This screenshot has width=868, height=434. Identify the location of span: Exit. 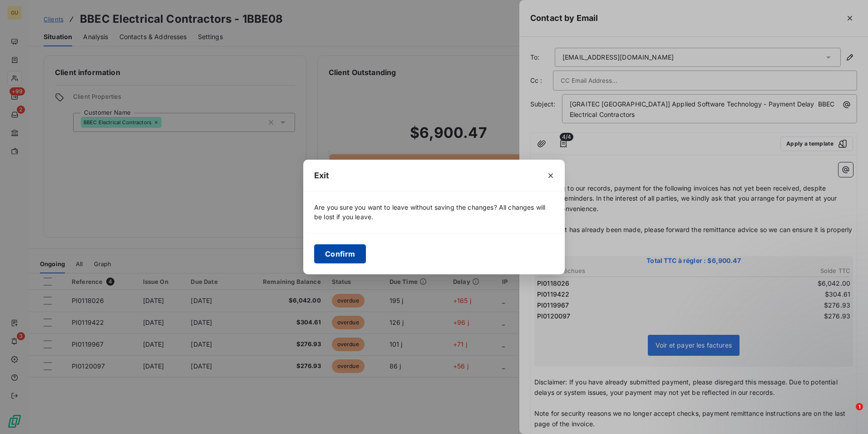
(322, 175).